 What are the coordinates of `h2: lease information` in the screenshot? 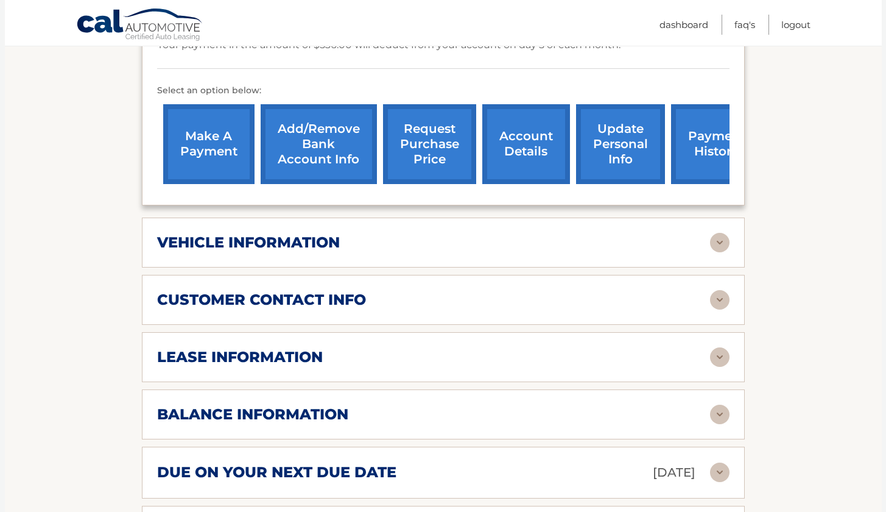 It's located at (240, 357).